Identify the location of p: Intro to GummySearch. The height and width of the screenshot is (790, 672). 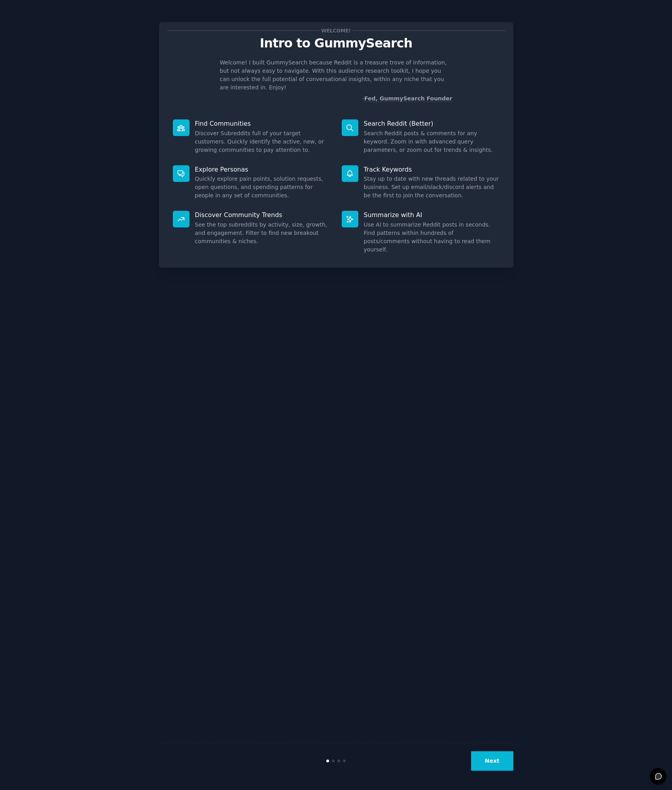
(336, 43).